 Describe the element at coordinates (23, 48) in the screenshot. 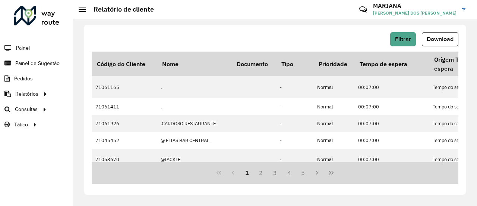

I see `span: Painel` at that location.